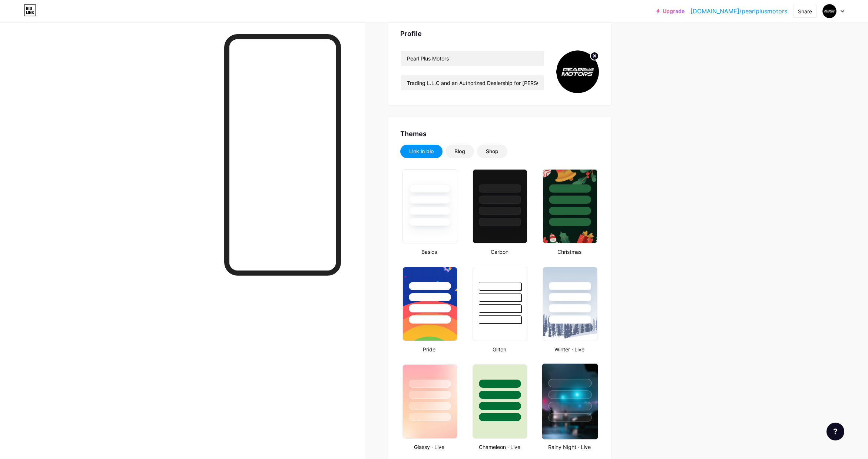 The height and width of the screenshot is (459, 868). I want to click on div: Themes, so click(499, 133).